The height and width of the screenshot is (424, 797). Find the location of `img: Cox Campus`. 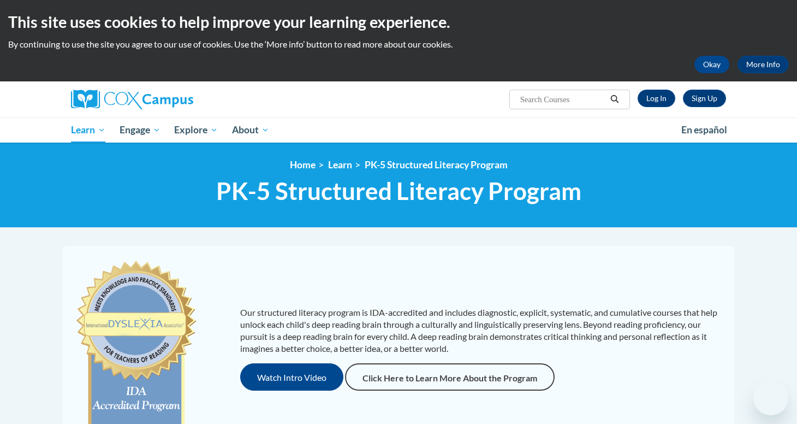

img: Cox Campus is located at coordinates (132, 99).